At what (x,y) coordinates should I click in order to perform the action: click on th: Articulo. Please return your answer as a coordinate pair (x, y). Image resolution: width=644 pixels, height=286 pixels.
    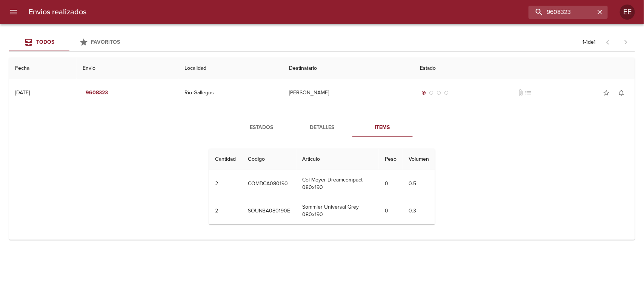
    Looking at the image, I should click on (338, 159).